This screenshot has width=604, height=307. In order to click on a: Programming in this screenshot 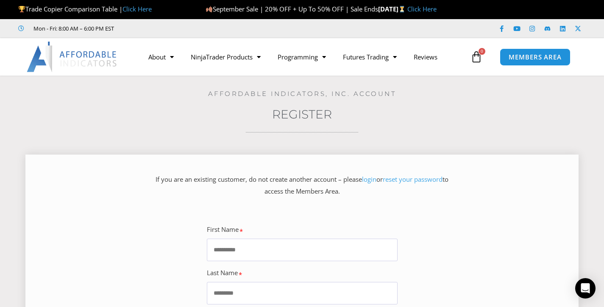, I will do `click(302, 57)`.